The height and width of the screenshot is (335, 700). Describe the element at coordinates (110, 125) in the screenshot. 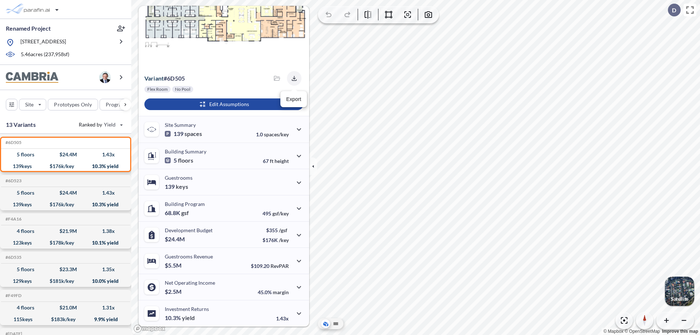

I see `span: Yield` at that location.